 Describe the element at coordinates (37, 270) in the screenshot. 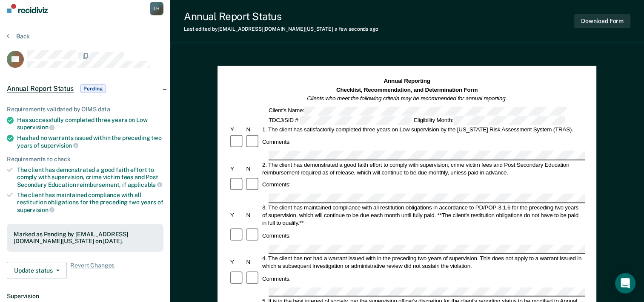

I see `button: Update status` at that location.